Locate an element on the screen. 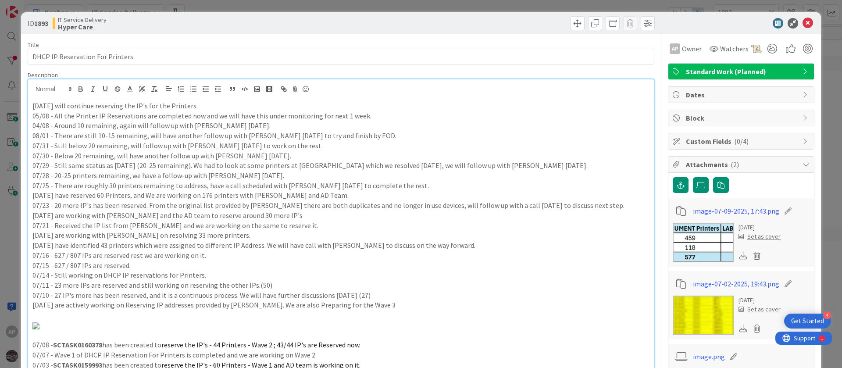  p: 07/16 - 627 / 807 IPs are reserved rest we are working on it. is located at coordinates (341, 255).